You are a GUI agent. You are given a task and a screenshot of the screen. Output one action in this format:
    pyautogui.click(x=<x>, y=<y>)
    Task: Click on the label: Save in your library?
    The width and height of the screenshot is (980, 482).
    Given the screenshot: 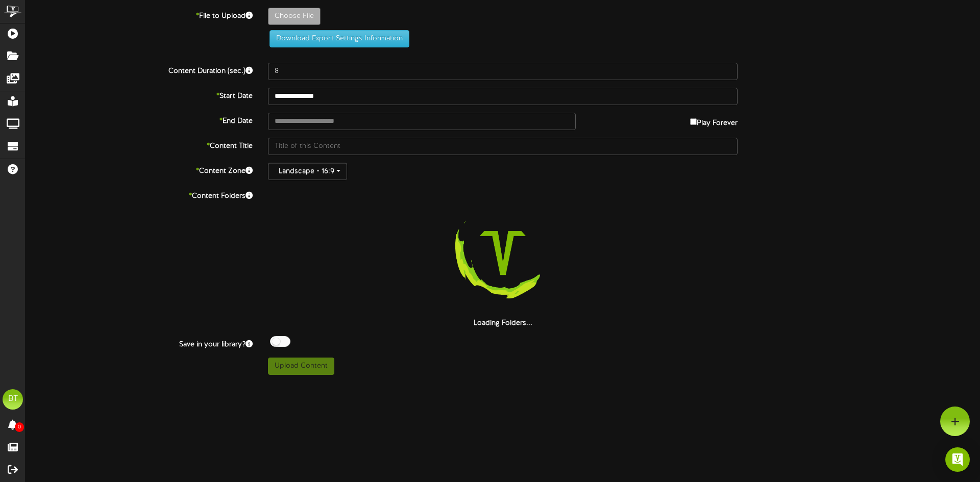 What is the action you would take?
    pyautogui.click(x=139, y=343)
    